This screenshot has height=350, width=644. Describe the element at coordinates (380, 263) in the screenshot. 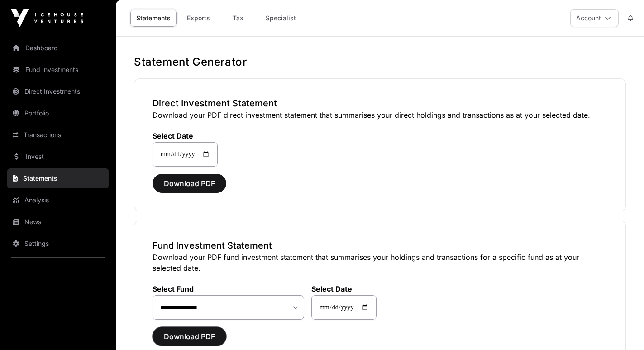

I see `p: Download your PDF fund investment statement that summarises your holdings and transactions for a ...` at that location.